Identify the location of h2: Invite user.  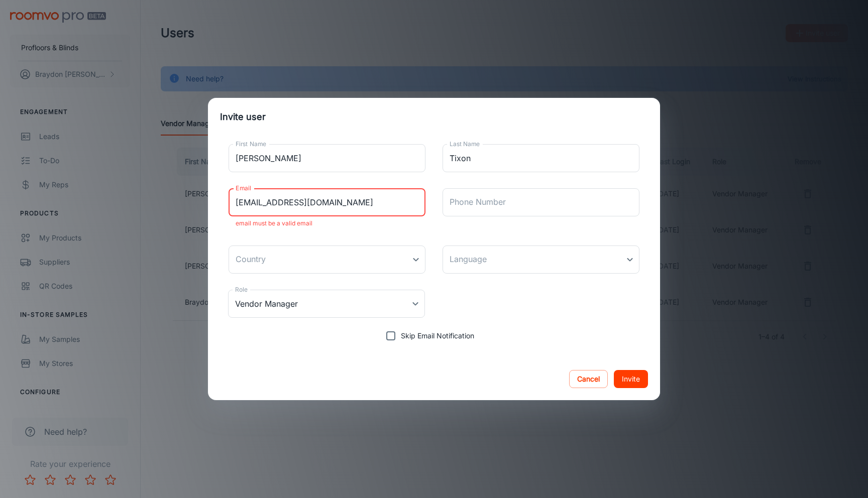
(434, 117).